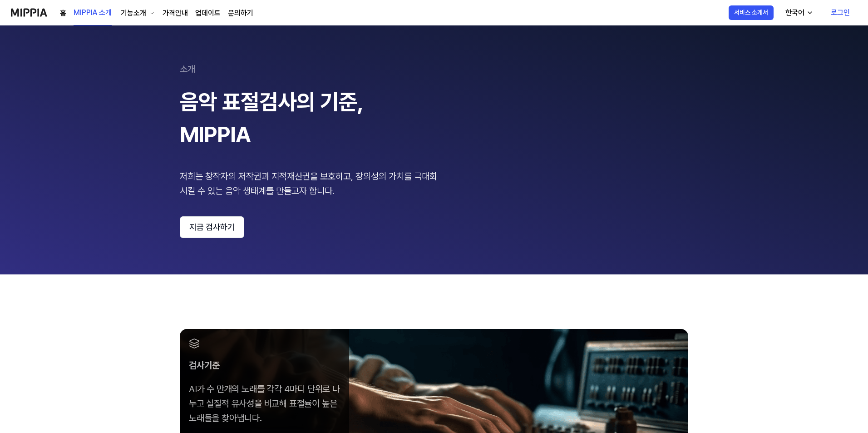  What do you see at coordinates (264, 404) in the screenshot?
I see `div: AI가 수 만개의 노래를 각각 4마디 단위로 나누고 실질적 유사성을 비교해 표절률이 높은 노래들을 찾아냅니다.` at bounding box center [264, 404].